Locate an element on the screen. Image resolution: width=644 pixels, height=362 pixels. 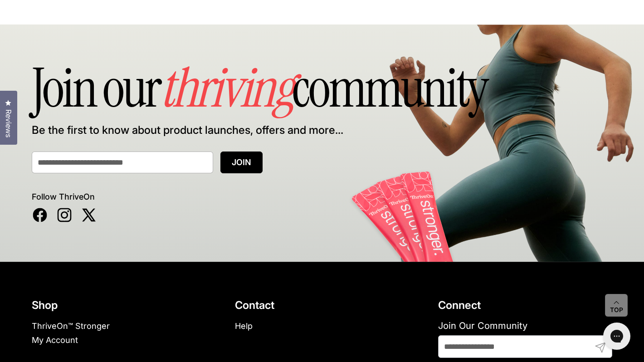
span: Top is located at coordinates (616, 310).